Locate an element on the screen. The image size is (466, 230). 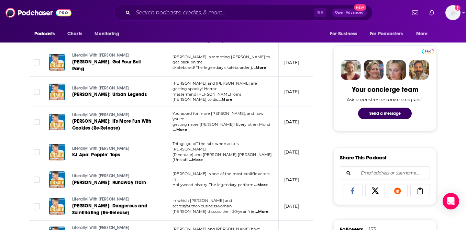
a: Share on Facebook is located at coordinates (352, 191).